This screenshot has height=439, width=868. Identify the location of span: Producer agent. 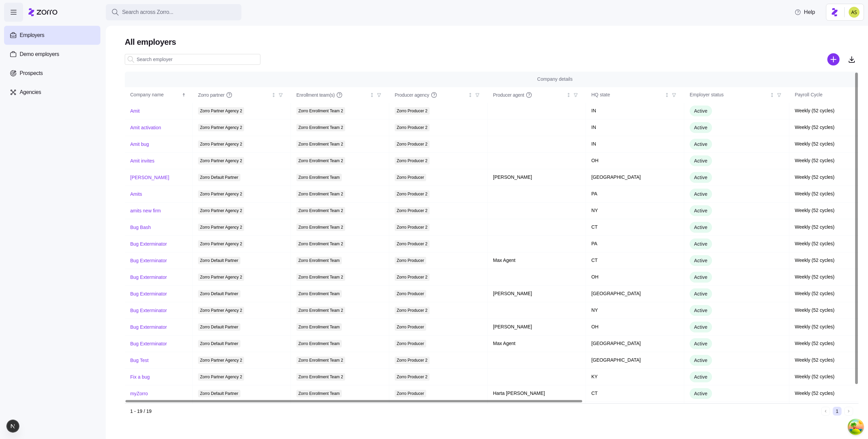
(509, 95).